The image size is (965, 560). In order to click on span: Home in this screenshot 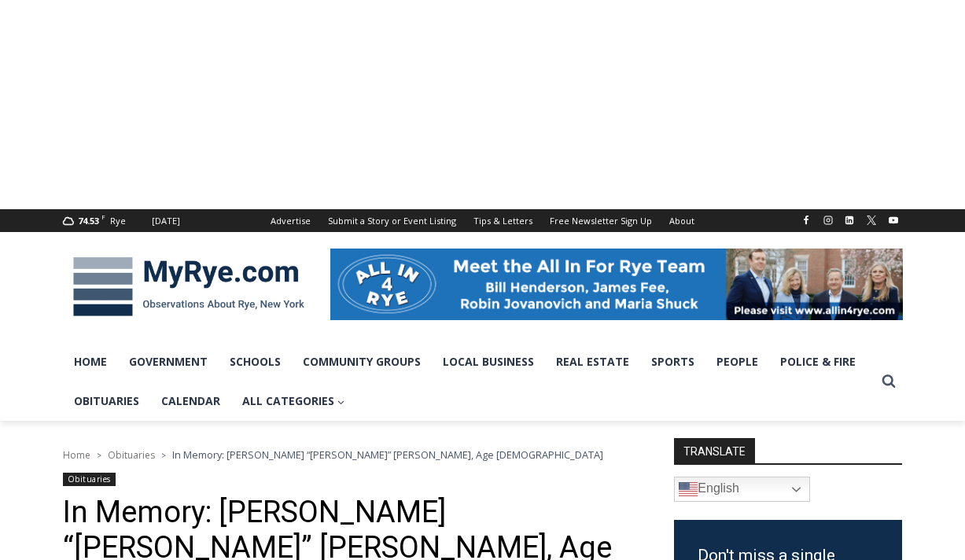, I will do `click(76, 455)`.